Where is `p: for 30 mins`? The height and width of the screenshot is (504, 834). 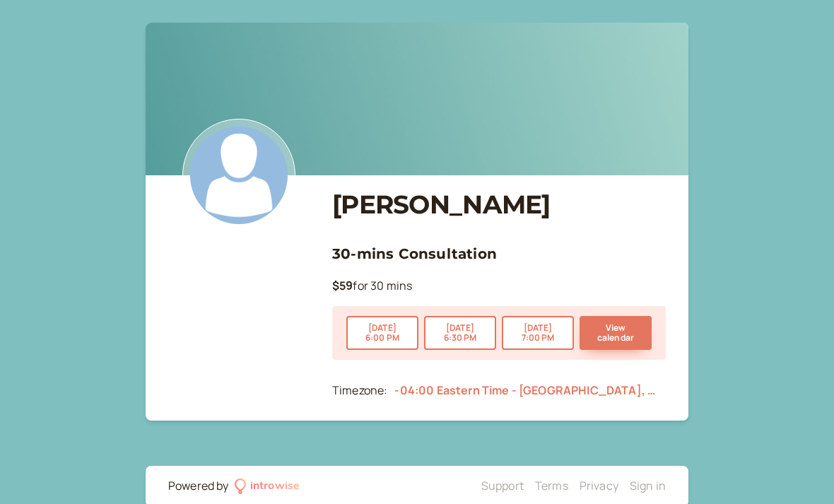
p: for 30 mins is located at coordinates (499, 286).